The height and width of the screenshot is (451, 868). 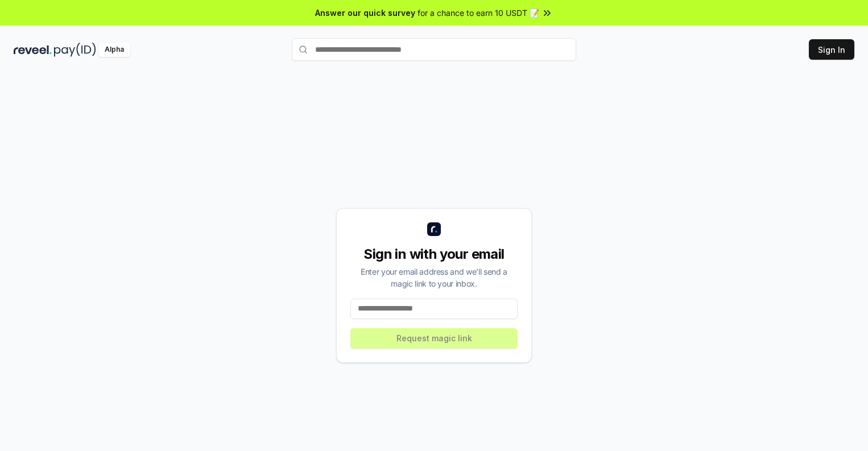 I want to click on div: Alpha, so click(x=114, y=49).